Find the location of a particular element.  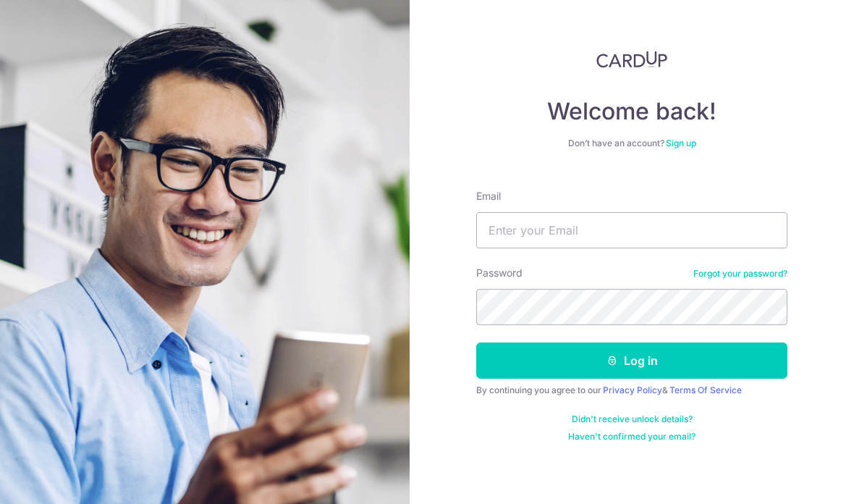

a: Privacy Policy is located at coordinates (633, 389).